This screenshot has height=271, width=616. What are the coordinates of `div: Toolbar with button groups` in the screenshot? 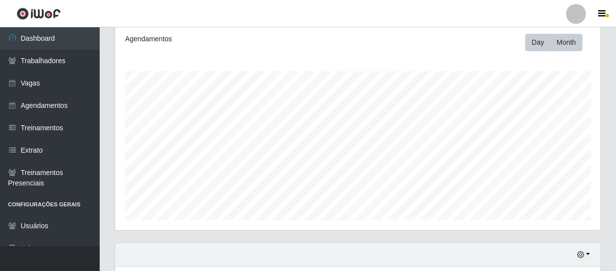 It's located at (557, 42).